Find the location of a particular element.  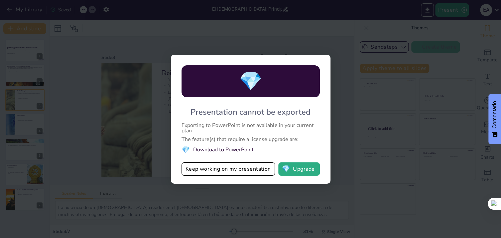

button: Comentarios - Mostrar encuesta is located at coordinates (495, 119).